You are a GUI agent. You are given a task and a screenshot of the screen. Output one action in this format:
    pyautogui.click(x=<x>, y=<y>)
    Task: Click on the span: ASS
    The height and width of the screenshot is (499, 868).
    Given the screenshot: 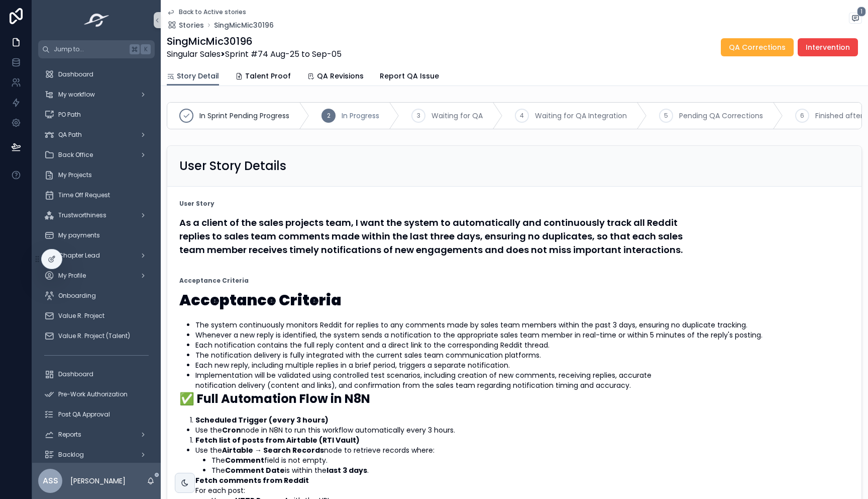 What is the action you would take?
    pyautogui.click(x=51, y=480)
    